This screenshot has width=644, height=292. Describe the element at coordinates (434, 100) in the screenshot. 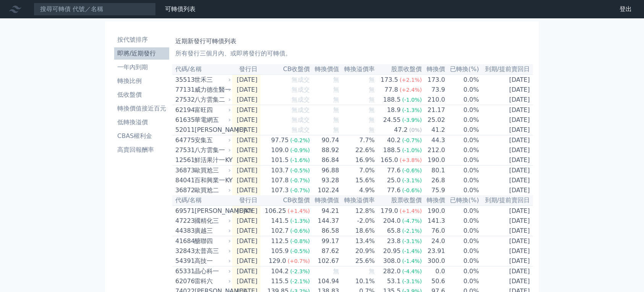

I see `td: 210.0` at that location.